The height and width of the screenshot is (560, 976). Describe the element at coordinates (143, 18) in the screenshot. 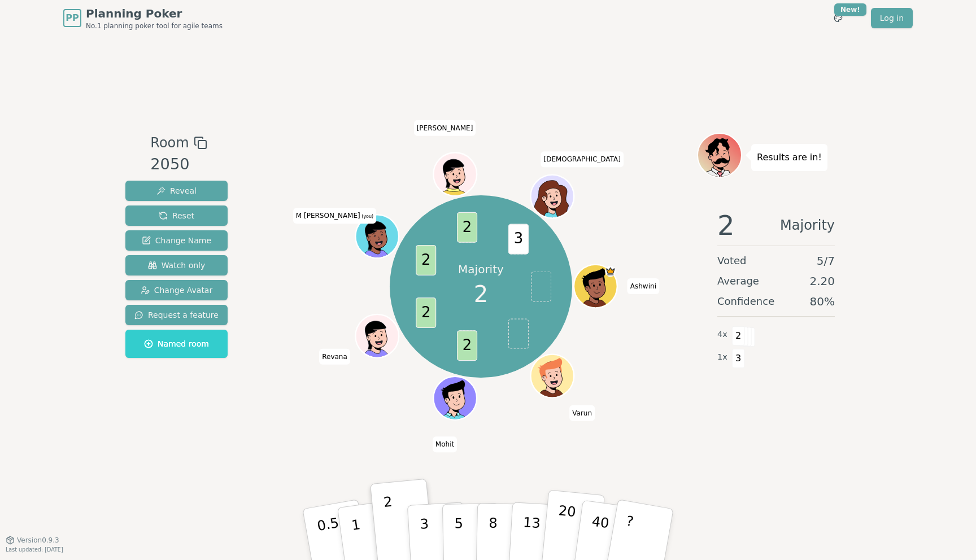

I see `a: PPPlanning PokerNo.1 planning poker tool for agile teams` at that location.